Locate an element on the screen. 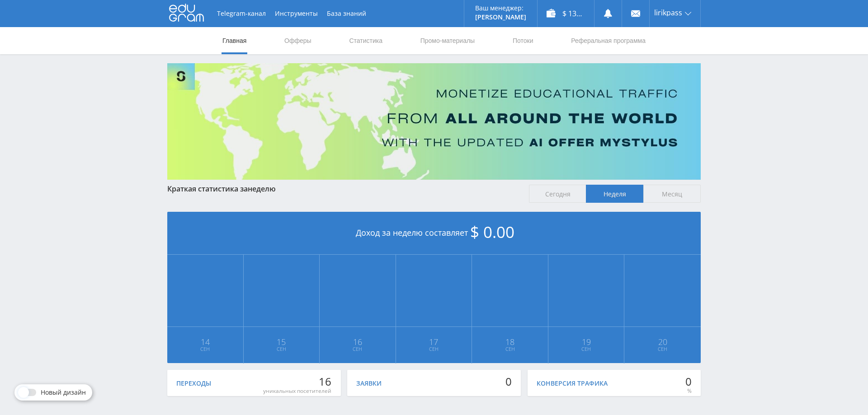 The height and width of the screenshot is (415, 868). span: 16 is located at coordinates (358, 342).